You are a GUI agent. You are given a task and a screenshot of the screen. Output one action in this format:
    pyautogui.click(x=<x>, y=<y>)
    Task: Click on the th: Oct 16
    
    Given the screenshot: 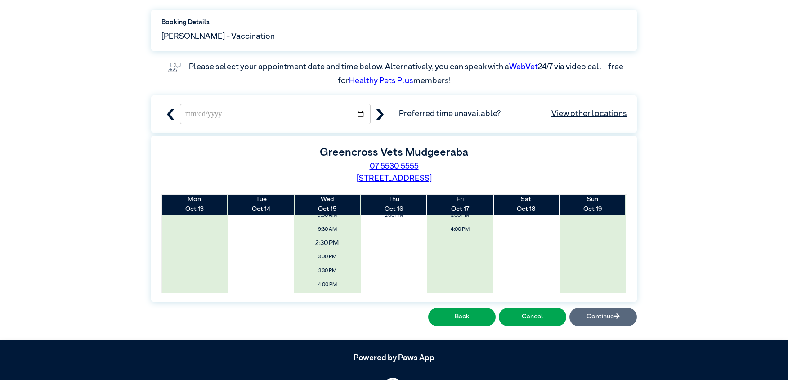 What is the action you would take?
    pyautogui.click(x=394, y=204)
    